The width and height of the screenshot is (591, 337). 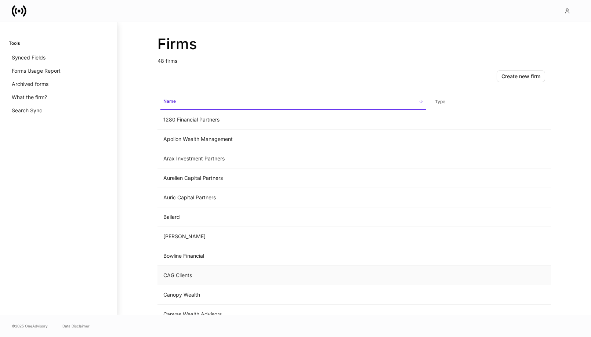 I want to click on td: Bailard, so click(x=293, y=217).